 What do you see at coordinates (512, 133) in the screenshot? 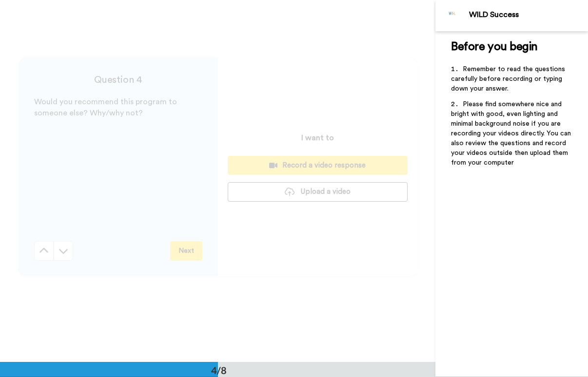
I see `span: Please find somewhere nice and bright with good, even lighting and minimal background noise if yo...` at bounding box center [512, 133].